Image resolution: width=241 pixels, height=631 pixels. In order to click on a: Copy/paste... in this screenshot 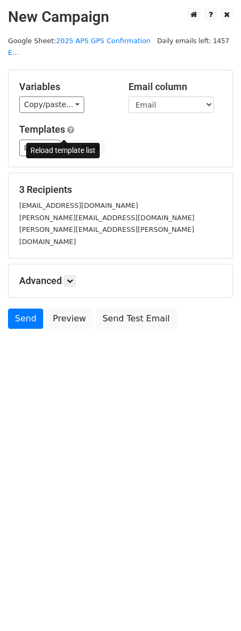, I will do `click(52, 104)`.